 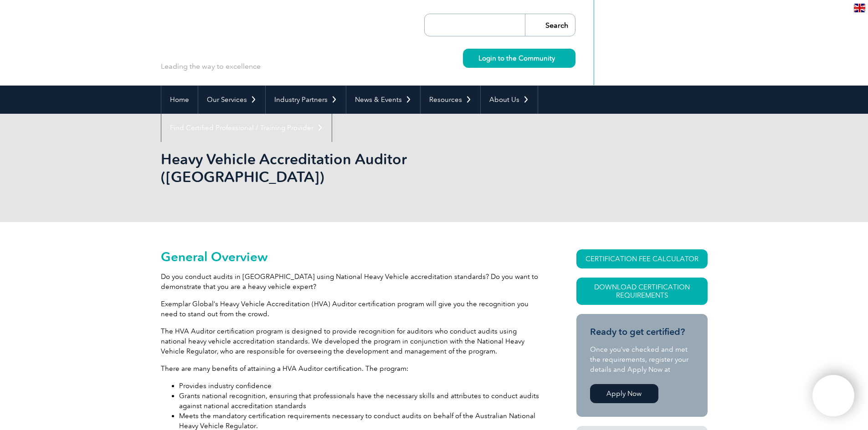 I want to click on a: Find Certified Professional / Training Provider, so click(x=246, y=128).